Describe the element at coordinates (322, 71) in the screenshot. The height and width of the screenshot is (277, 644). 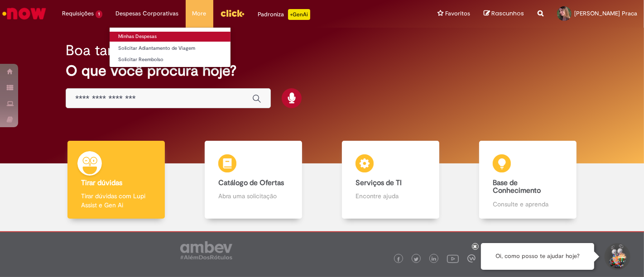
I see `h2: O que você procura hoje?` at that location.